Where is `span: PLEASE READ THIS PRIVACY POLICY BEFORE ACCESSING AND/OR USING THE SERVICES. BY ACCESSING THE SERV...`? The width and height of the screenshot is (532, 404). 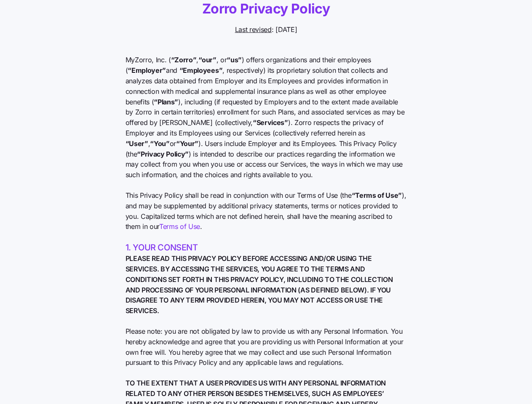 span: PLEASE READ THIS PRIVACY POLICY BEFORE ACCESSING AND/OR USING THE SERVICES. BY ACCESSING THE SERV... is located at coordinates (266, 285).